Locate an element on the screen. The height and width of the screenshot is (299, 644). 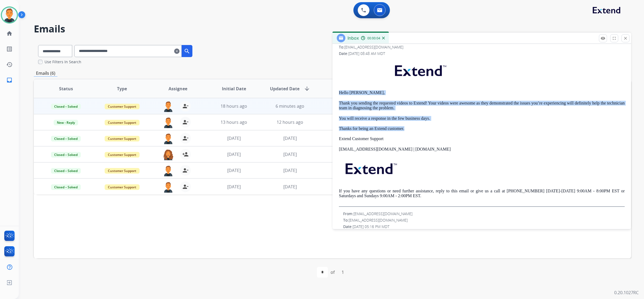
mat-icon: fullscreen is located at coordinates (615, 38).